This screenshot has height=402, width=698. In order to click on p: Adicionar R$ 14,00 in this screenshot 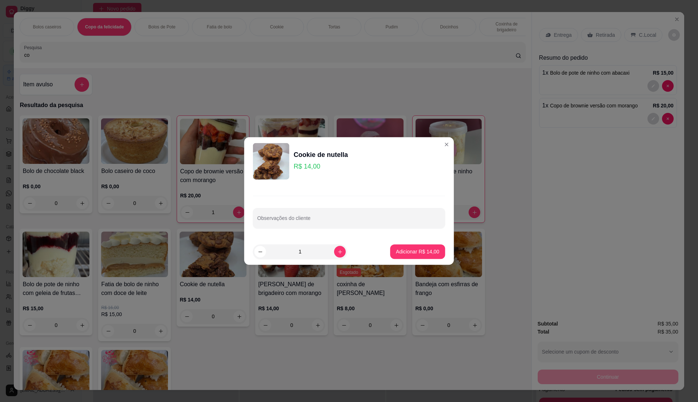, I will do `click(418, 251)`.